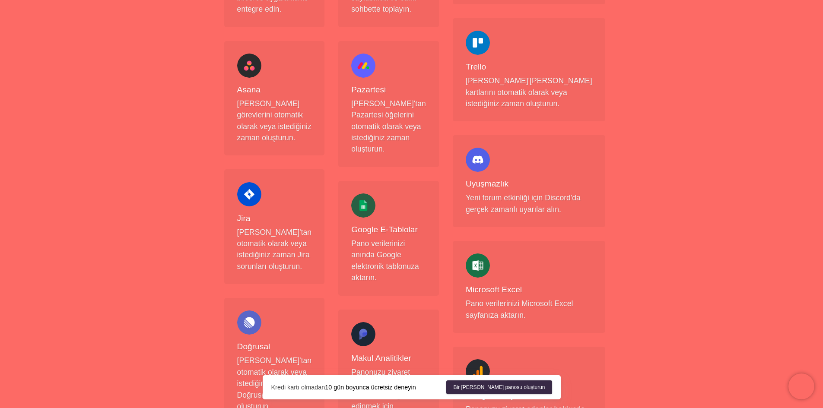 Image resolution: width=823 pixels, height=408 pixels. I want to click on font: Pano verilerinizi anında Google elektronik tablonuza aktarın., so click(385, 261).